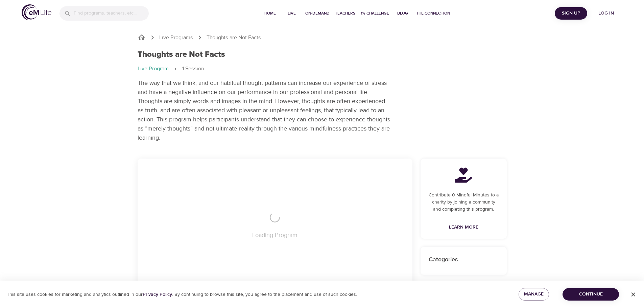  What do you see at coordinates (571, 13) in the screenshot?
I see `button: Sign Up` at bounding box center [571, 13].